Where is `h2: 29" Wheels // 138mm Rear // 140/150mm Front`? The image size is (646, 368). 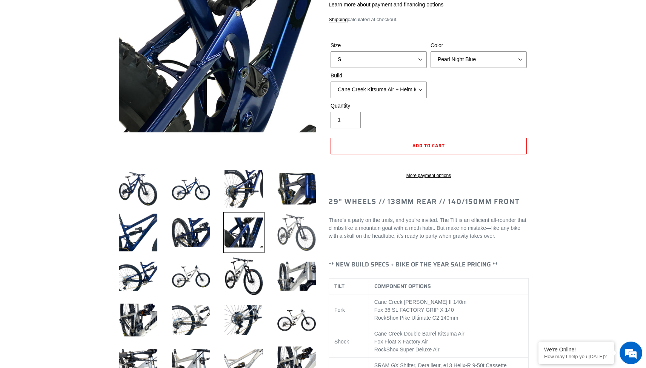
h2: 29" Wheels // 138mm Rear // 140/150mm Front is located at coordinates (429, 202).